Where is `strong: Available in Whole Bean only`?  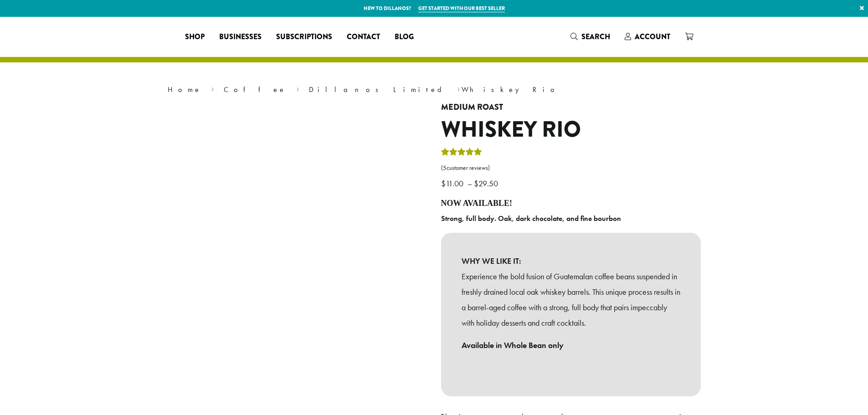 strong: Available in Whole Bean only is located at coordinates (513, 345).